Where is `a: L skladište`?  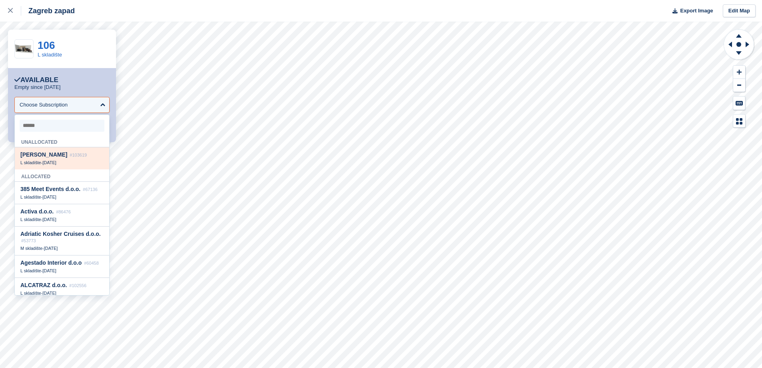 a: L skladište is located at coordinates (50, 54).